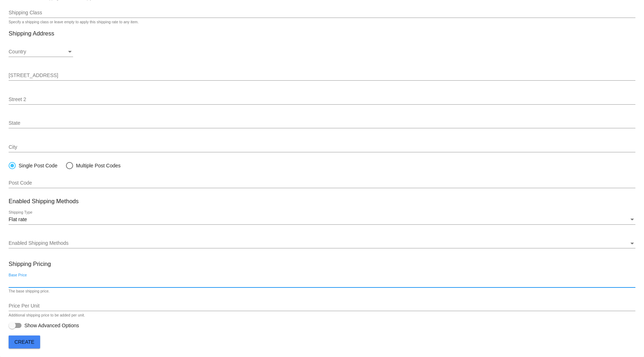 The height and width of the screenshot is (357, 644). Describe the element at coordinates (24, 342) in the screenshot. I see `span: Create` at that location.